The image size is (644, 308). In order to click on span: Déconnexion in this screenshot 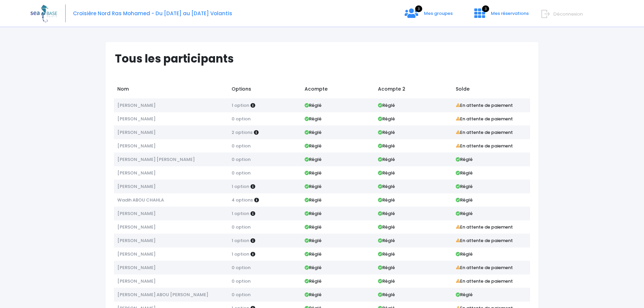, I will do `click(568, 14)`.